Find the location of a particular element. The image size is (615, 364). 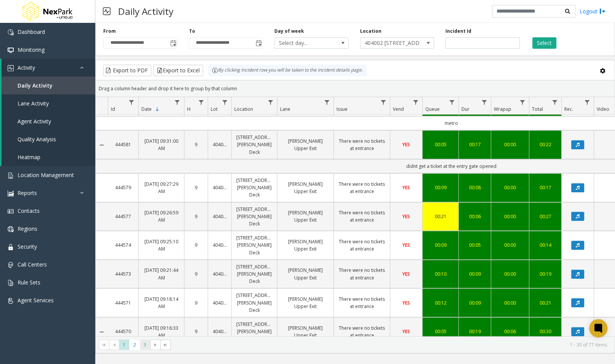

a: Id Filter Menu is located at coordinates (131, 102).